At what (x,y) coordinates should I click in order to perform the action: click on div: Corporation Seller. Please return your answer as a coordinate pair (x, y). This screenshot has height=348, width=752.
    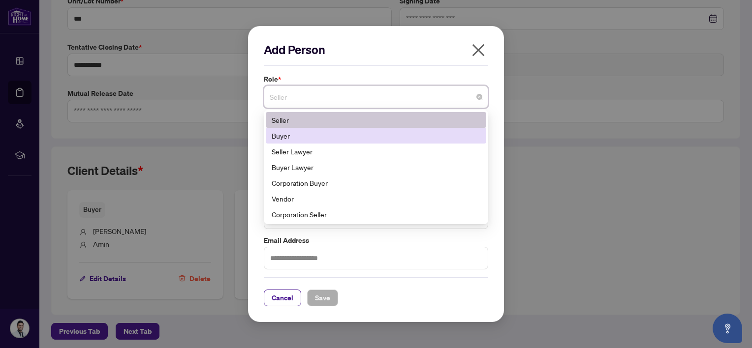
    Looking at the image, I should click on (376, 215).